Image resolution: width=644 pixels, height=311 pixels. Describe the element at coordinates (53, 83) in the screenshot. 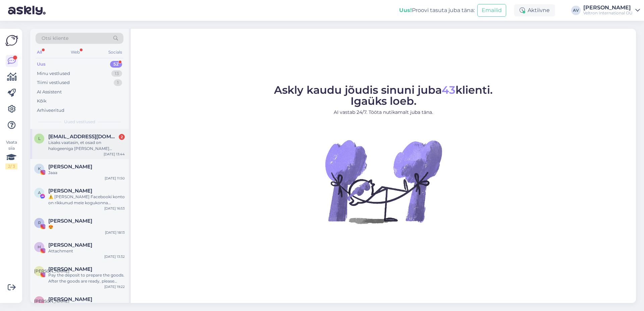

I see `div: Tiimi vestlused` at that location.